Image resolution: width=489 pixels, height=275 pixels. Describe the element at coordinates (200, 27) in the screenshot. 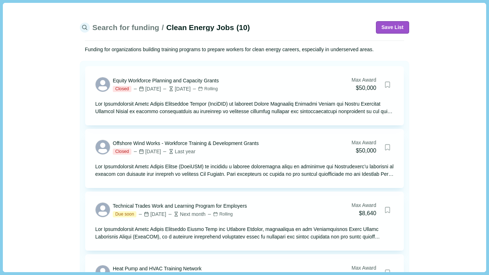

I see `span: Clean Energy Jobs` at that location.